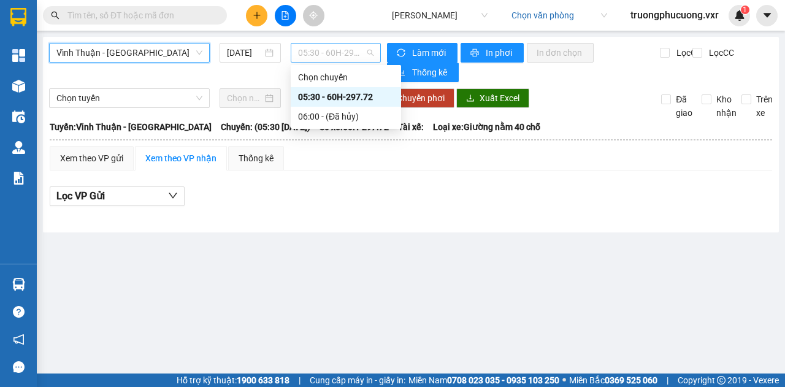  I want to click on strong: 1900 633 818, so click(263, 380).